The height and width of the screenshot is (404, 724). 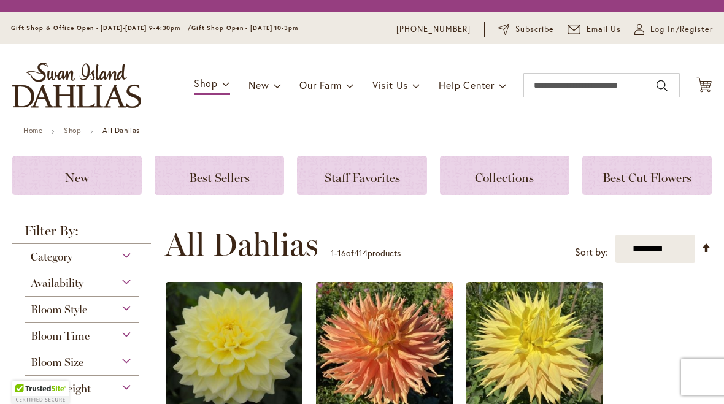 I want to click on strong: Filter By:, so click(x=82, y=234).